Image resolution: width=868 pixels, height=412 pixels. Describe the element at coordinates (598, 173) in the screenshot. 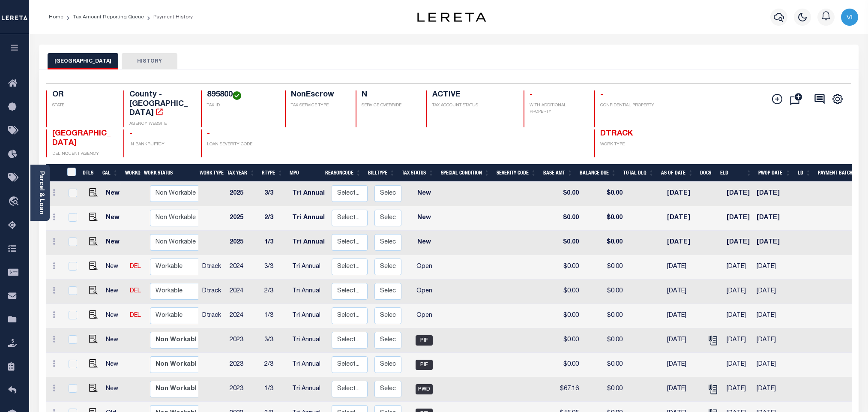

I see `th: Balance Due: activate to sort column ascending` at that location.